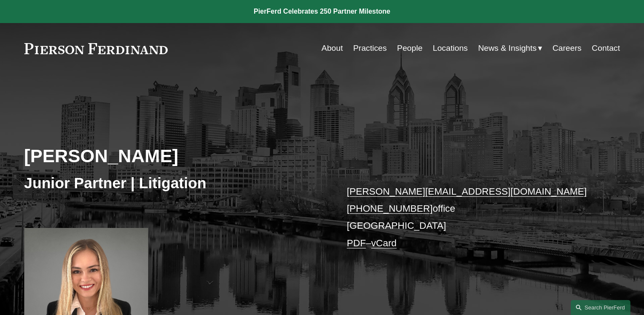 This screenshot has width=644, height=315. I want to click on a: folder dropdown, so click(510, 48).